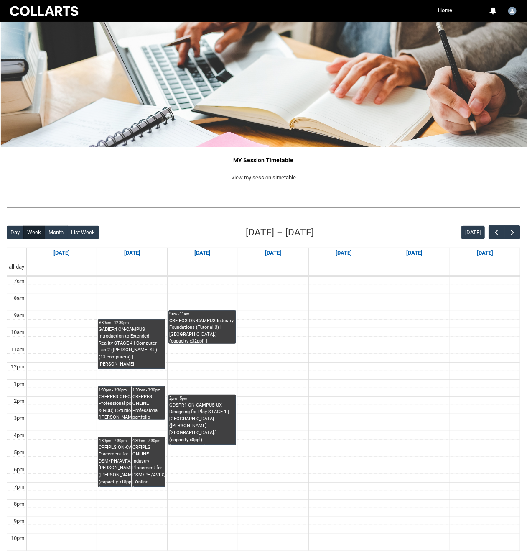  What do you see at coordinates (343, 253) in the screenshot?
I see `a: Go to September 18, 2025` at bounding box center [343, 253].